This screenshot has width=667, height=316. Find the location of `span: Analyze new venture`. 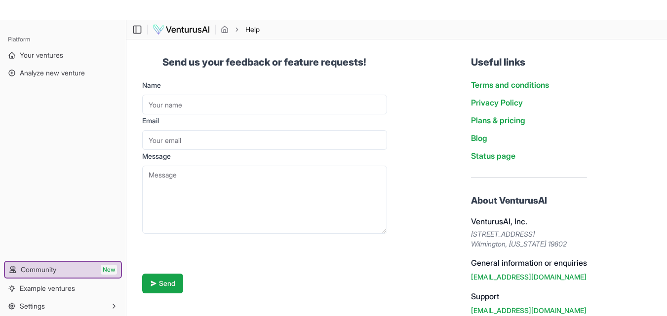

span: Analyze new venture is located at coordinates (52, 73).